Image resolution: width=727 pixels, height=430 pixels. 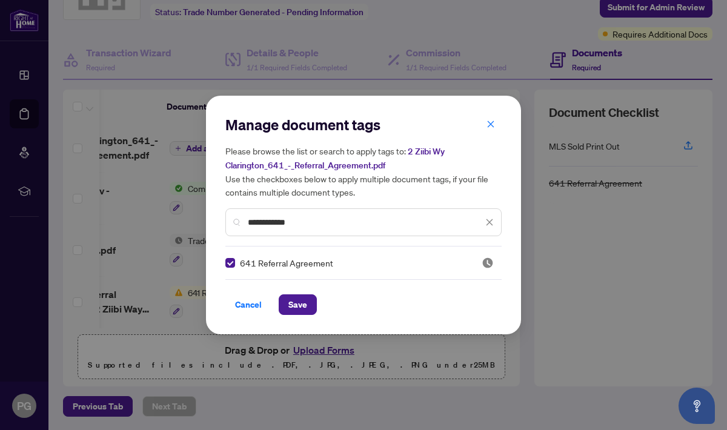 I want to click on button: Open asap, so click(x=697, y=406).